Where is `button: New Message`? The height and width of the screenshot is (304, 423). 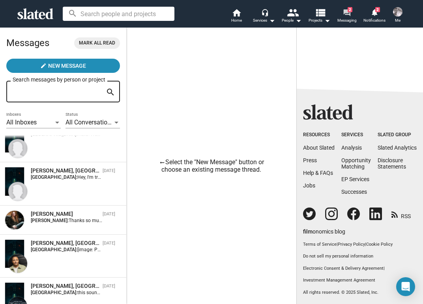
button: New Message is located at coordinates (63, 66).